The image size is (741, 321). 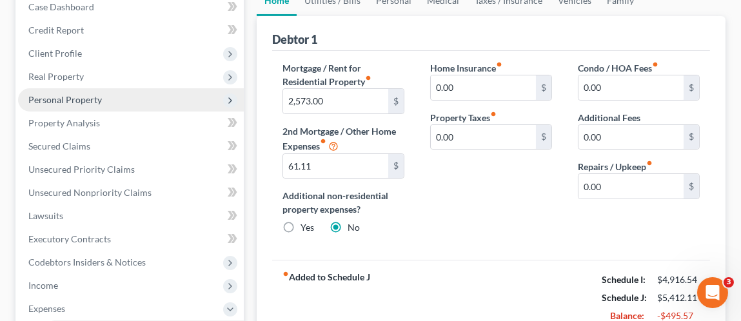 What do you see at coordinates (70, 239) in the screenshot?
I see `span: Executory Contracts` at bounding box center [70, 239].